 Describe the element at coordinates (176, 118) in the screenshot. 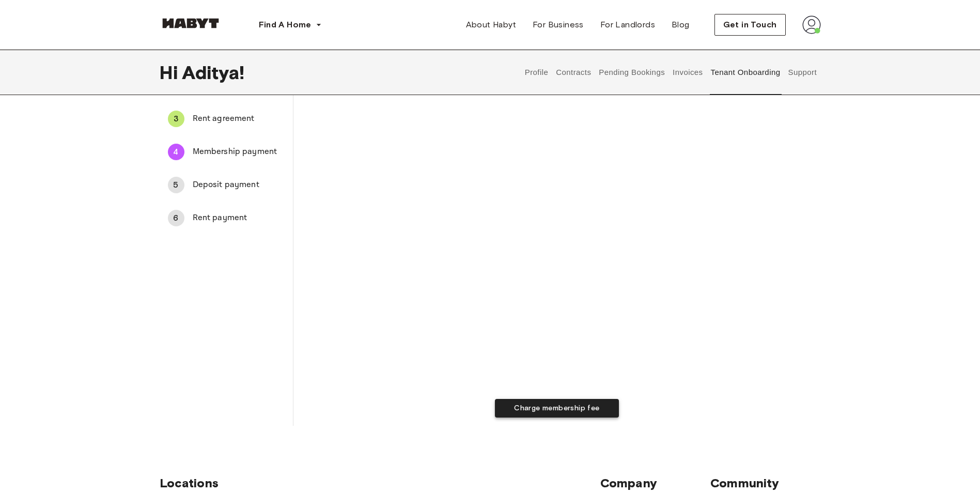

I see `div: 3` at that location.